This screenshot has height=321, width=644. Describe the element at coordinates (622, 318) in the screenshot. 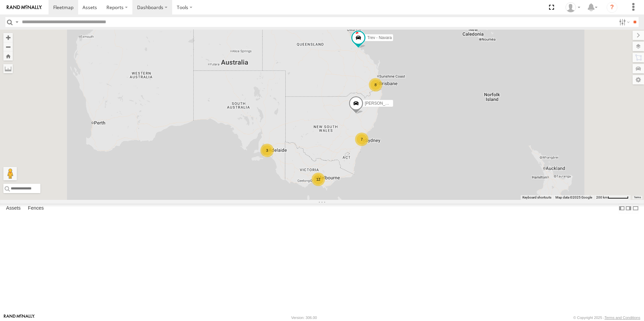

I see `a: Terms and Conditions` at that location.